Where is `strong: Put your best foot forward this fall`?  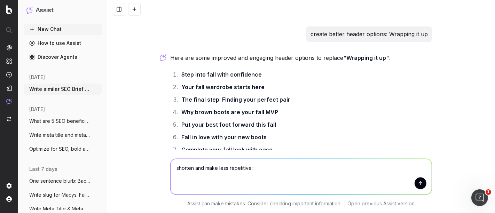
strong: Put your best foot forward this fall is located at coordinates (229, 125).